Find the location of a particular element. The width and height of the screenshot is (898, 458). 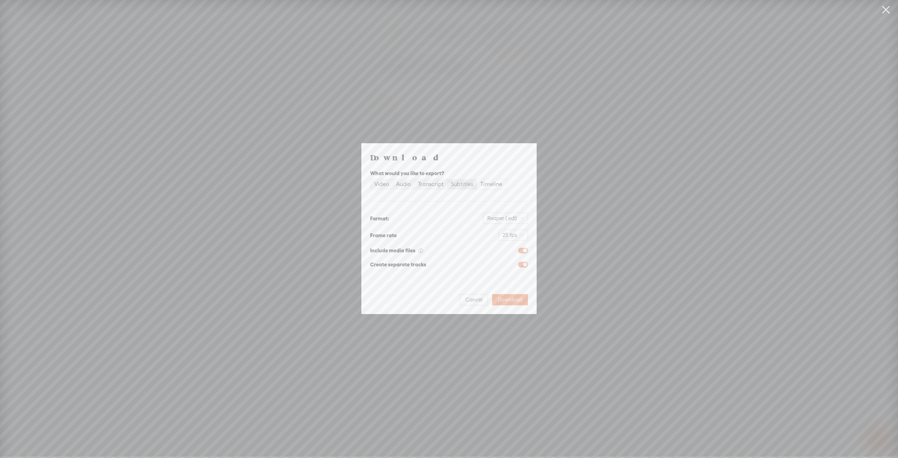

button: Download is located at coordinates (510, 300).